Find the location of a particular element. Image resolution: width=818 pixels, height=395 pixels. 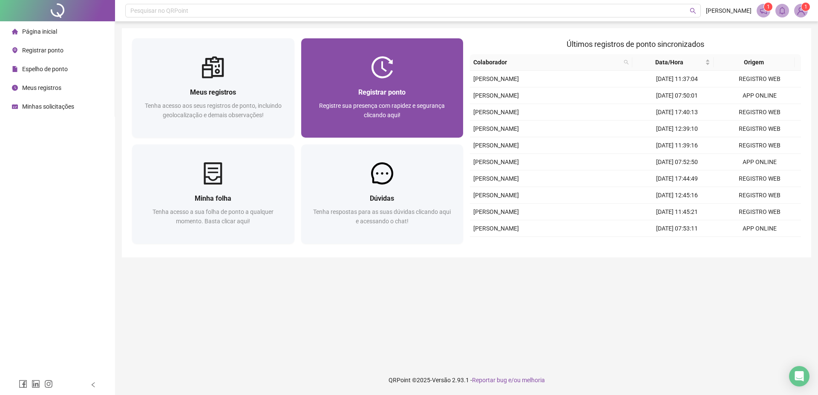

span: Dúvidas is located at coordinates (382, 198).